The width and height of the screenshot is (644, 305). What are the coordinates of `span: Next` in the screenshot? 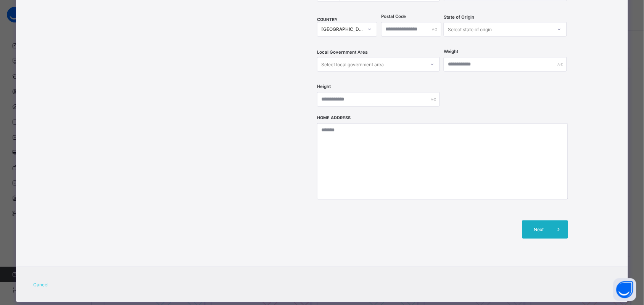 It's located at (539, 230).